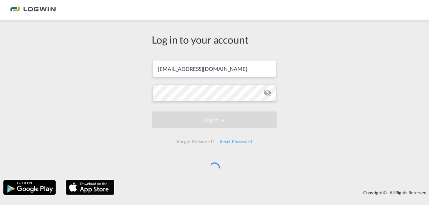 This screenshot has width=429, height=205. What do you see at coordinates (273, 192) in the screenshot?
I see `div: Copyright © . All Rights Reserved` at bounding box center [273, 192].